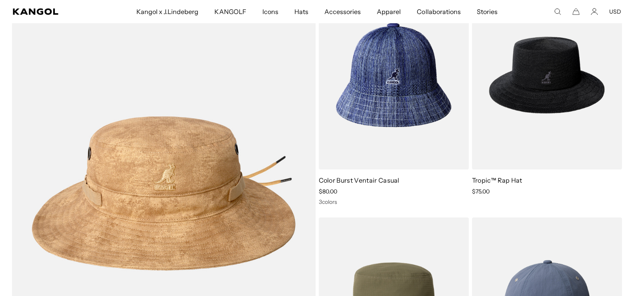 This screenshot has width=634, height=296. I want to click on a: Tropic™ Rap Hat, so click(498, 180).